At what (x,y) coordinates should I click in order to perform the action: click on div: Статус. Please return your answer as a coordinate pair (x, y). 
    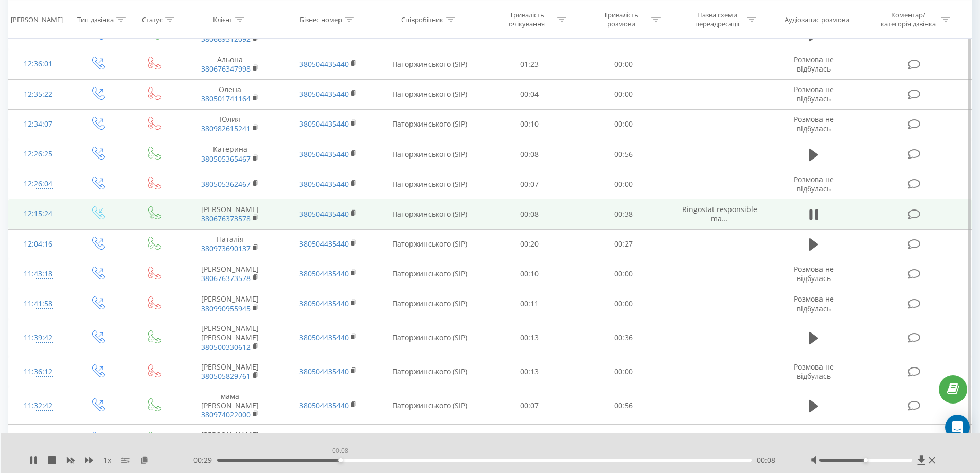
    Looking at the image, I should click on (153, 19).